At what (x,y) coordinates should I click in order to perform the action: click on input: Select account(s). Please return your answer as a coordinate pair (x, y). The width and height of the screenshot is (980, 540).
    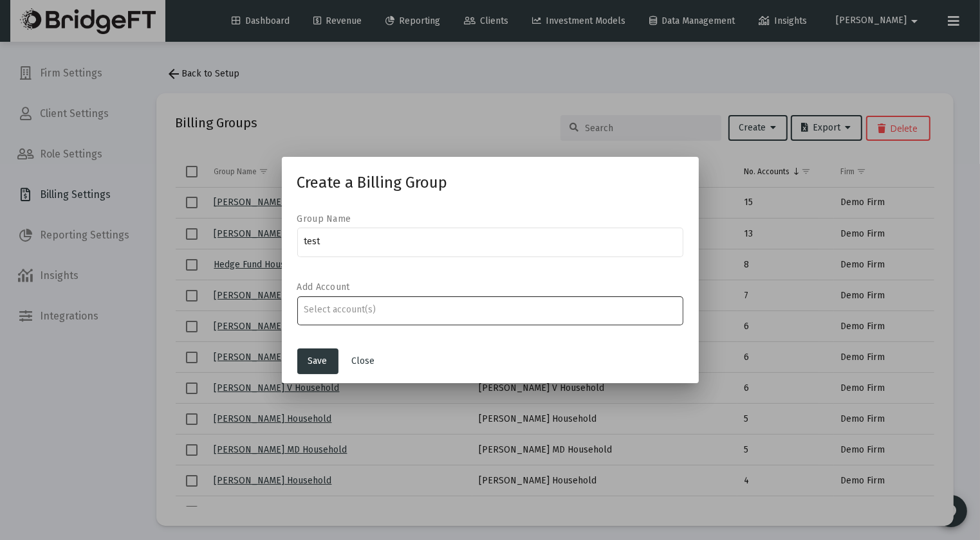
    Looking at the image, I should click on (490, 310).